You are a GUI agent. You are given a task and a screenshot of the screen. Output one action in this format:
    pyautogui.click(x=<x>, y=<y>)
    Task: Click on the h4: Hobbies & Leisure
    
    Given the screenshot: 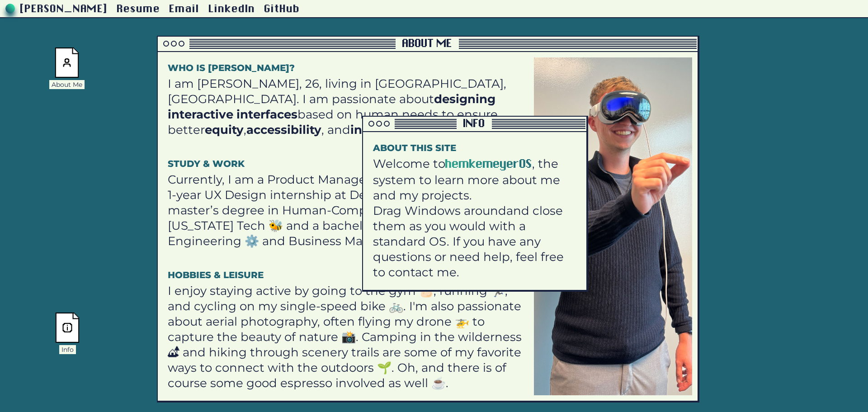 What is the action you would take?
    pyautogui.click(x=348, y=269)
    